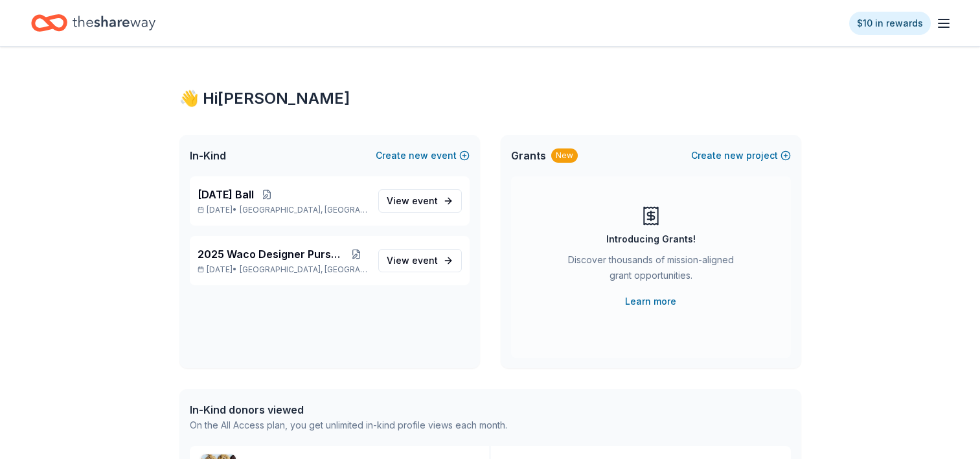  What do you see at coordinates (348, 425) in the screenshot?
I see `div: On the All Access plan, you get unlimited in-kind profile views each month.` at bounding box center [348, 425].